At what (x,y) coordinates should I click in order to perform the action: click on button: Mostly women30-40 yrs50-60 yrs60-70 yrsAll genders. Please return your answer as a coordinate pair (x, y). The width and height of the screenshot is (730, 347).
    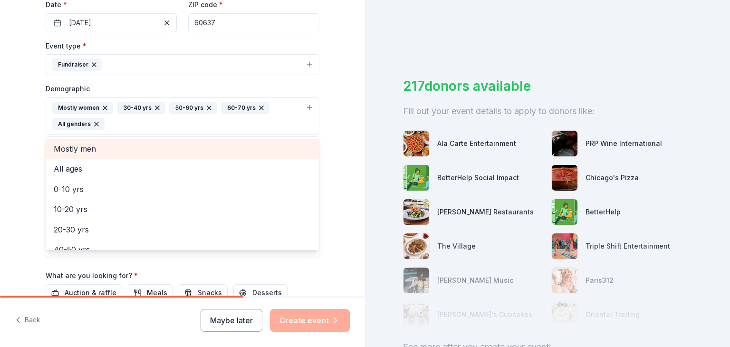
    Looking at the image, I should click on (183, 116).